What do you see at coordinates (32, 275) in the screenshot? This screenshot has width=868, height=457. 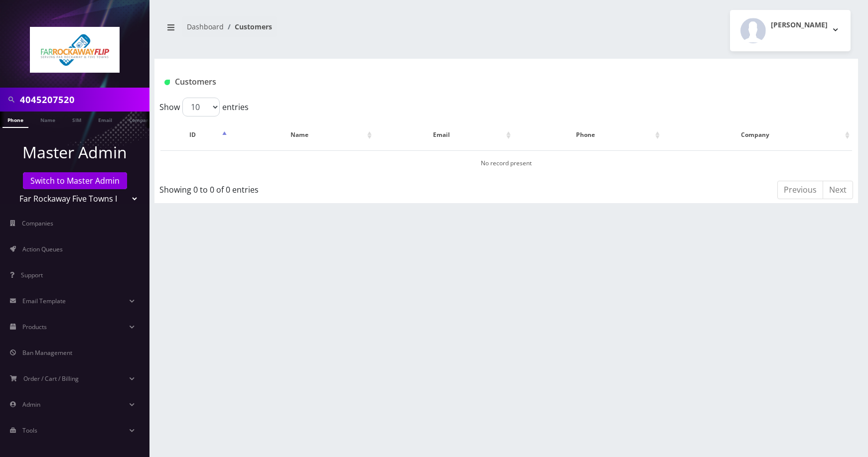 I see `span: Support` at bounding box center [32, 275].